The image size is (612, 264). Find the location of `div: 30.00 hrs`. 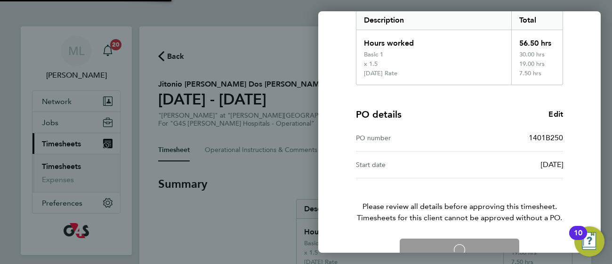

div: 30.00 hrs is located at coordinates (537, 56).